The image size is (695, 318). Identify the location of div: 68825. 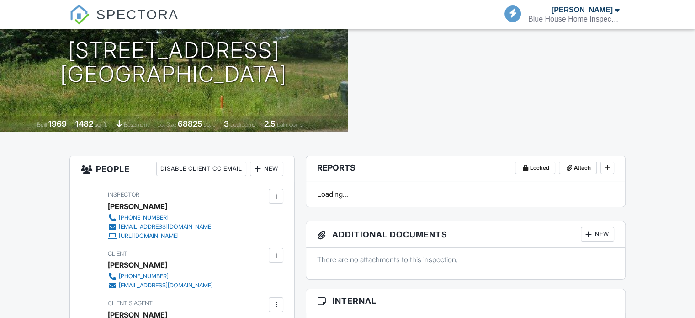
(190, 123).